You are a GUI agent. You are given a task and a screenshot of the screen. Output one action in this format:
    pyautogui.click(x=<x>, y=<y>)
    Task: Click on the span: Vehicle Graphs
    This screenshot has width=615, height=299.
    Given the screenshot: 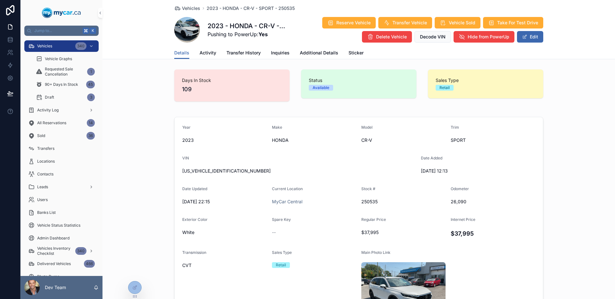 What is the action you would take?
    pyautogui.click(x=58, y=59)
    